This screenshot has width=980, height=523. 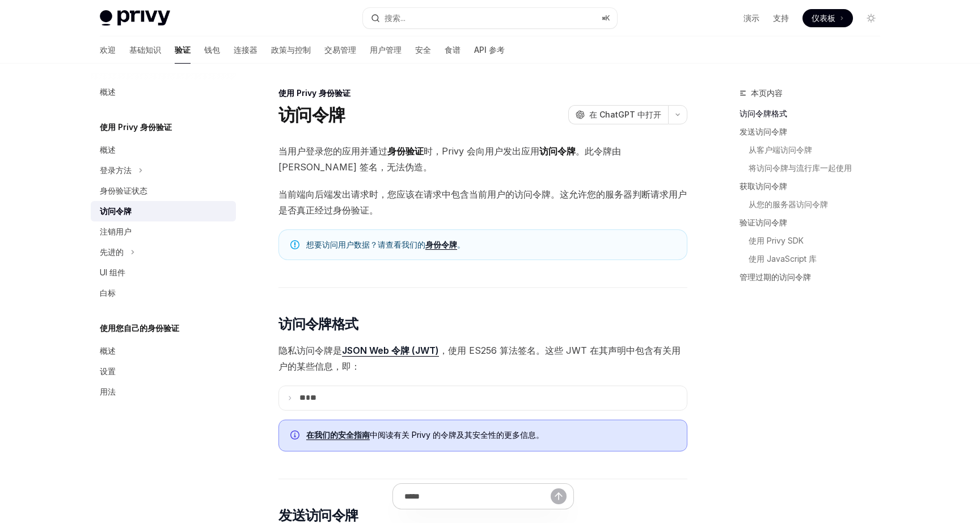 What do you see at coordinates (338, 434) in the screenshot?
I see `font: 在我们的安全指南` at bounding box center [338, 434].